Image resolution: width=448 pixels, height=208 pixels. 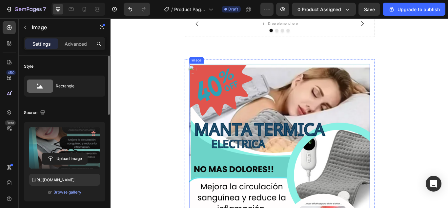 I want to click on span: Save, so click(x=369, y=9).